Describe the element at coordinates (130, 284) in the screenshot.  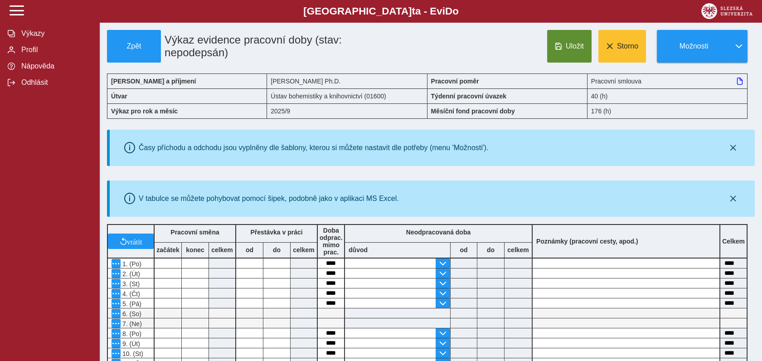
I see `span: 3. (St)` at that location.